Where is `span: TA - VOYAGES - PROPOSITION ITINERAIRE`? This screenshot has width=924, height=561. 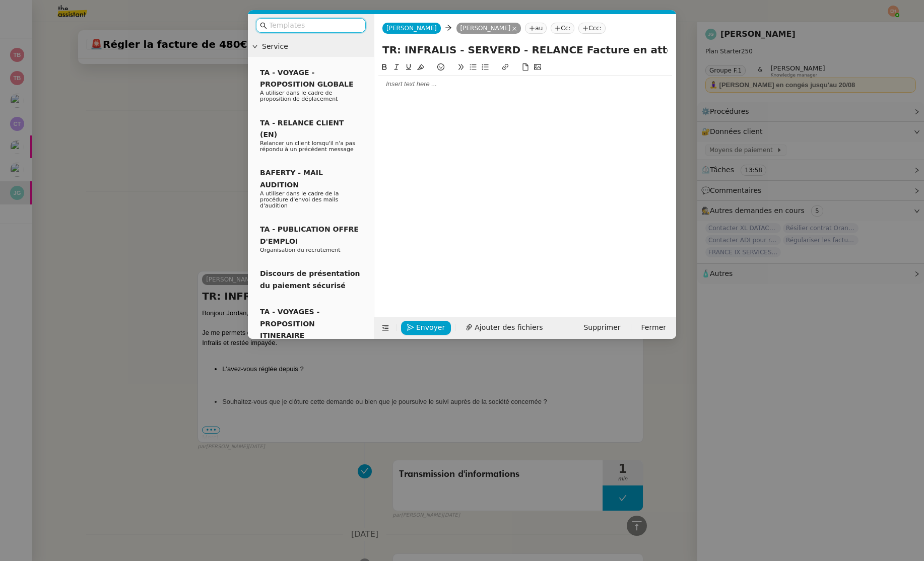 span: TA - VOYAGES - PROPOSITION ITINERAIRE is located at coordinates (290, 323).